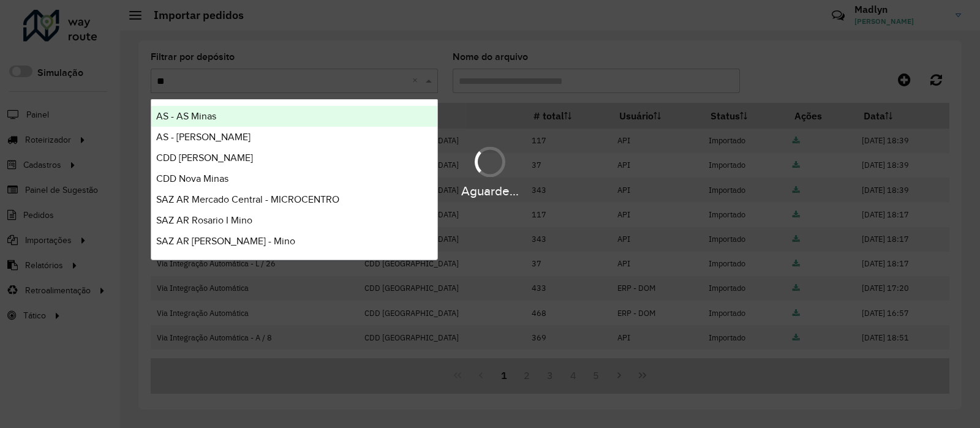 This screenshot has height=428, width=980. I want to click on span: SAZ AR Mercado Central - MICROCENTRO, so click(247, 199).